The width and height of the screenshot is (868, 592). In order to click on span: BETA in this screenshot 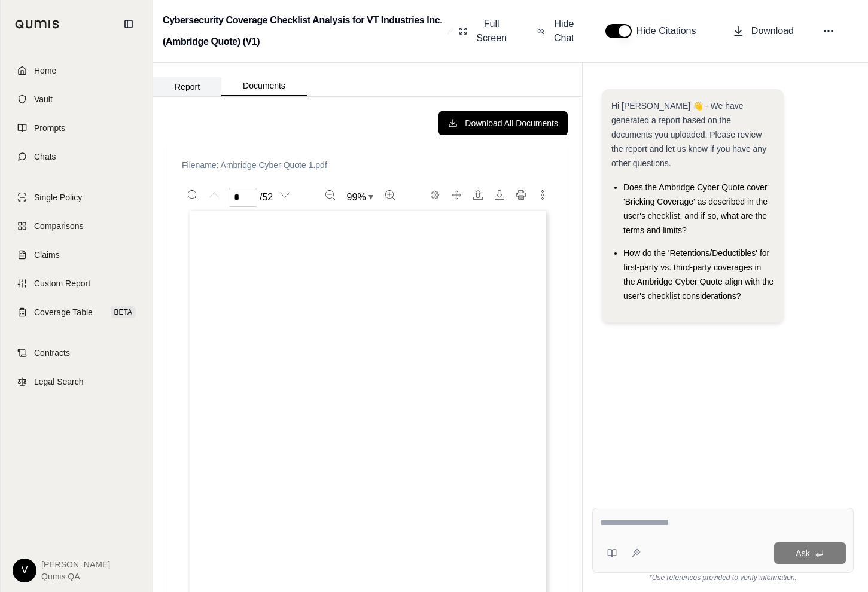, I will do `click(123, 313)`.